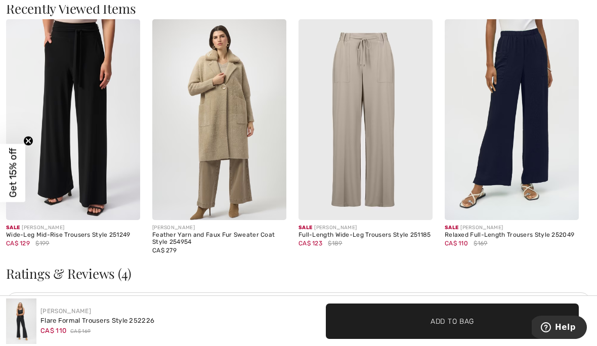  What do you see at coordinates (13, 173) in the screenshot?
I see `span: Get 15% off` at bounding box center [13, 173].